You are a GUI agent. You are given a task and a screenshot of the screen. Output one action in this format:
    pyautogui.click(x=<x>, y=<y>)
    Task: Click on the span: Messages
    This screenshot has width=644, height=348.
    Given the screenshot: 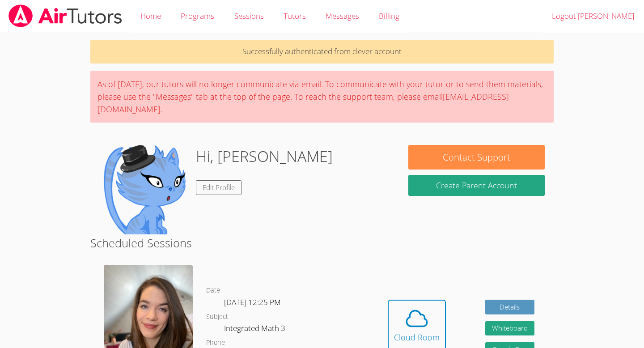 What is the action you would take?
    pyautogui.click(x=342, y=15)
    